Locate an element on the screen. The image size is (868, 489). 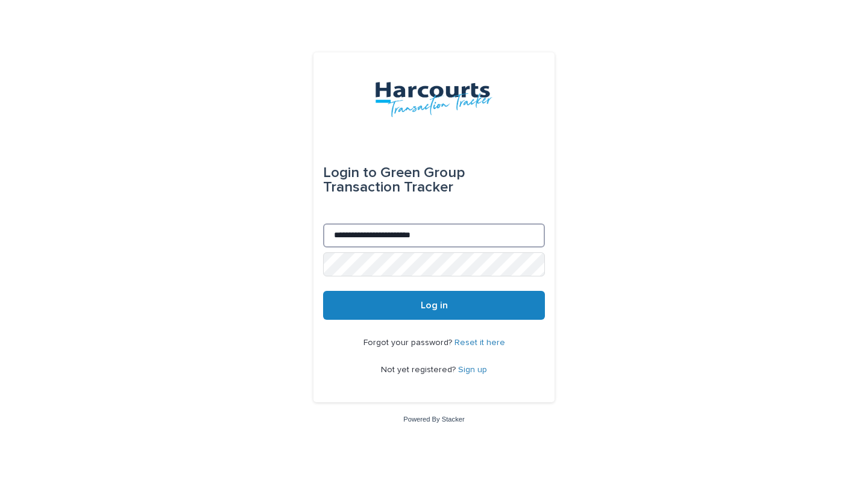
a: Powered By Stacker is located at coordinates (433, 419).